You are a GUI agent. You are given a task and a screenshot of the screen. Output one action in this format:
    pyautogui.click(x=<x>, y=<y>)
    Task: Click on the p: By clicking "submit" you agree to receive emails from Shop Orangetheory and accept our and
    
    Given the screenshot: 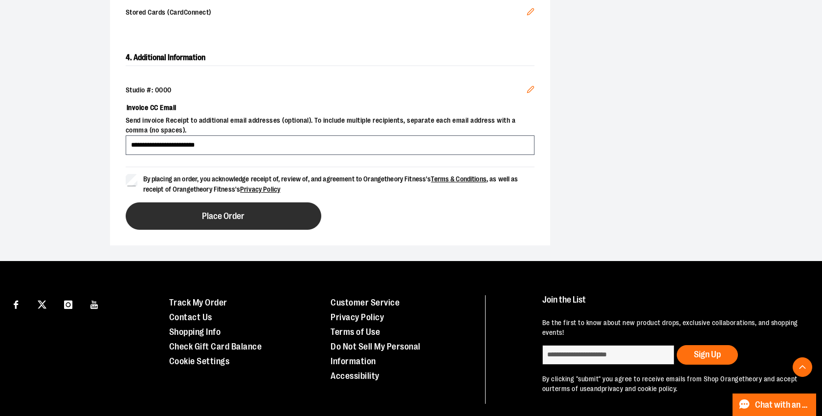 What is the action you would take?
    pyautogui.click(x=672, y=384)
    